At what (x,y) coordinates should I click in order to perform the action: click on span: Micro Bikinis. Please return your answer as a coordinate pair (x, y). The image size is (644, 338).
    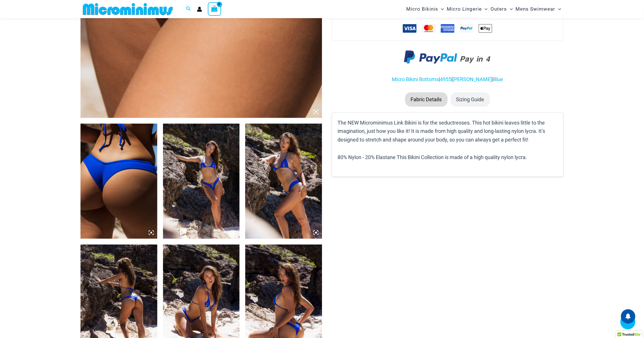
    Looking at the image, I should click on (422, 9).